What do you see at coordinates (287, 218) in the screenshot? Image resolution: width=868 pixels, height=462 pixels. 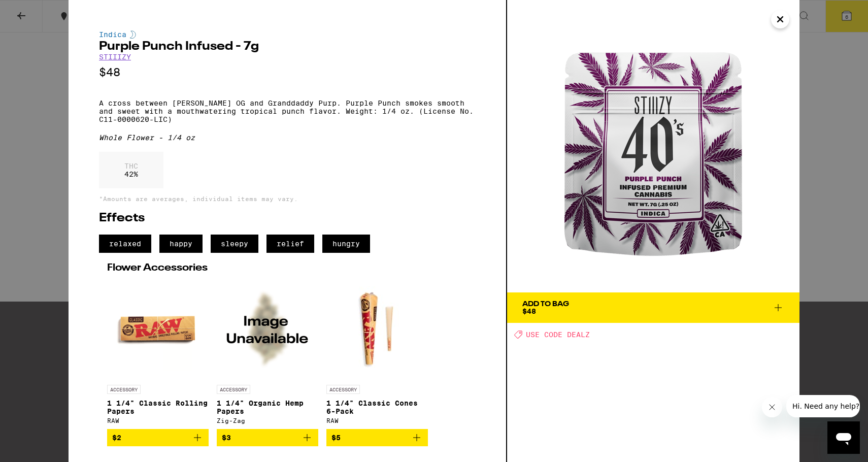 I see `h2: Effects` at bounding box center [287, 218].